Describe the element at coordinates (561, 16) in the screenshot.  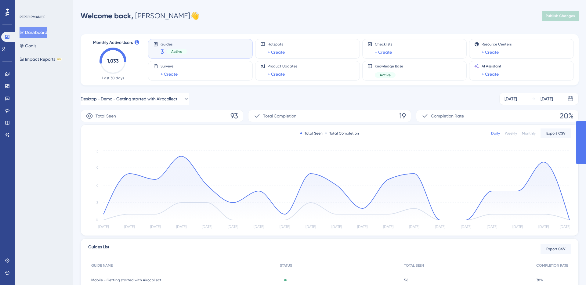
I see `button: Publish Changes` at that location.